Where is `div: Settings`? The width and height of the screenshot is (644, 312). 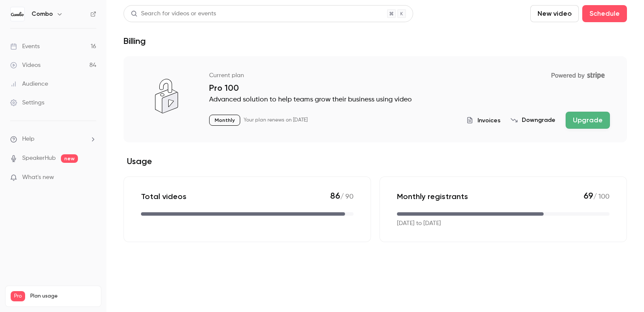 div: Settings is located at coordinates (27, 103).